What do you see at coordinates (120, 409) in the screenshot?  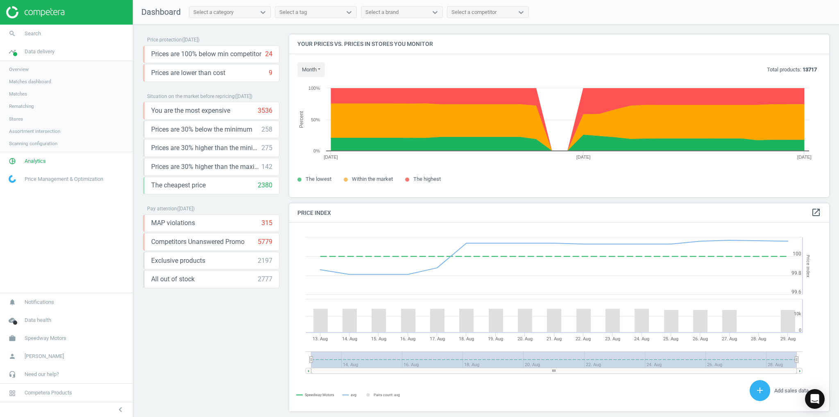 I see `button: chevron_left` at bounding box center [120, 409].